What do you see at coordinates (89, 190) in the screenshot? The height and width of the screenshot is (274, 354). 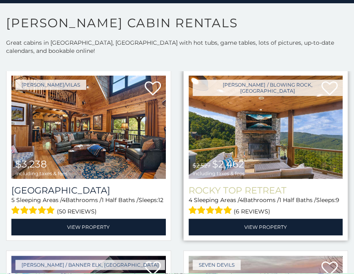 I see `h3: Diamond Creek Lodge` at bounding box center [89, 190].